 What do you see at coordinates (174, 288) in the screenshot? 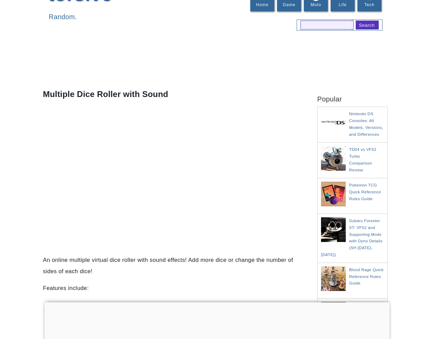
I see `p: Features include:` at bounding box center [174, 288].